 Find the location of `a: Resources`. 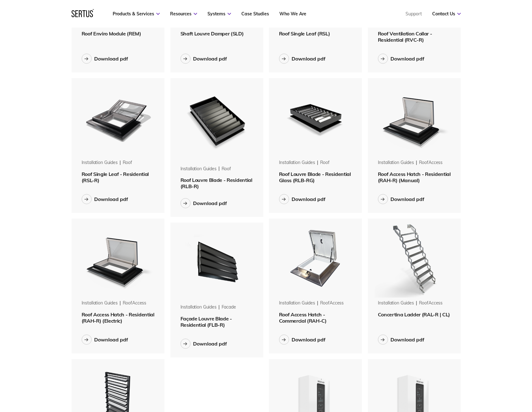

a: Resources is located at coordinates (184, 14).